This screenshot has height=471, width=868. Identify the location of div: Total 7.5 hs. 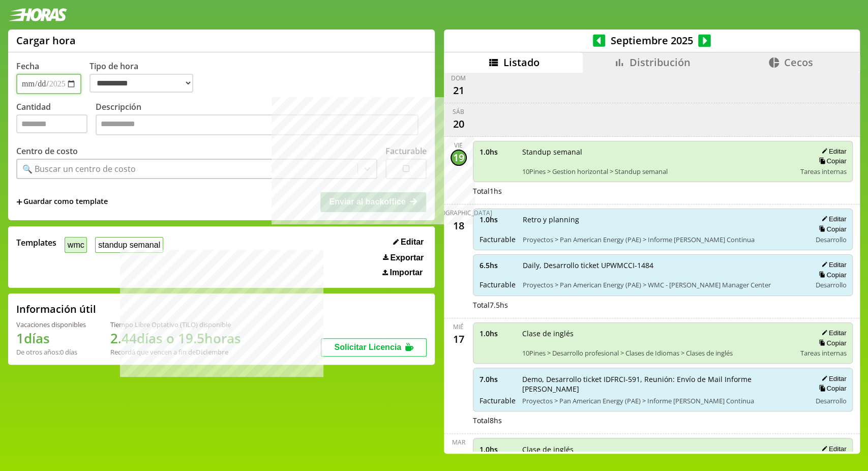
(663, 305).